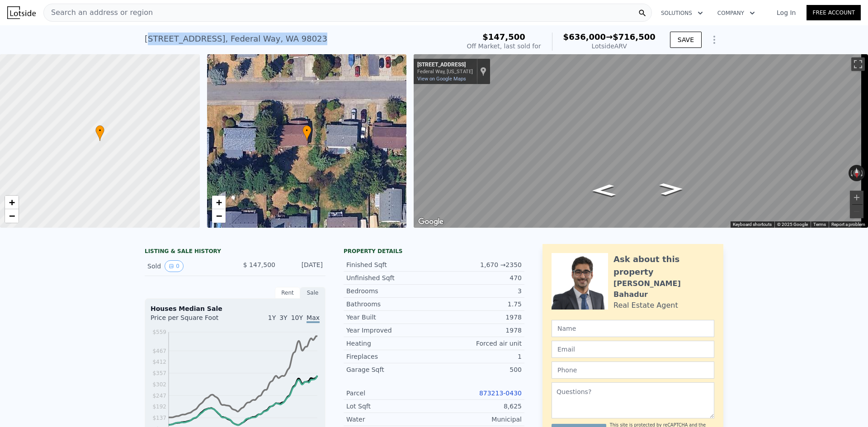  Describe the element at coordinates (483, 71) in the screenshot. I see `a: Show location on map` at that location.